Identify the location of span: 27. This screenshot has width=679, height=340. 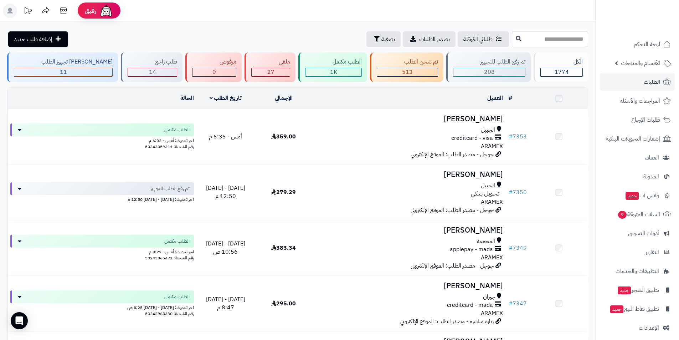
(271, 72).